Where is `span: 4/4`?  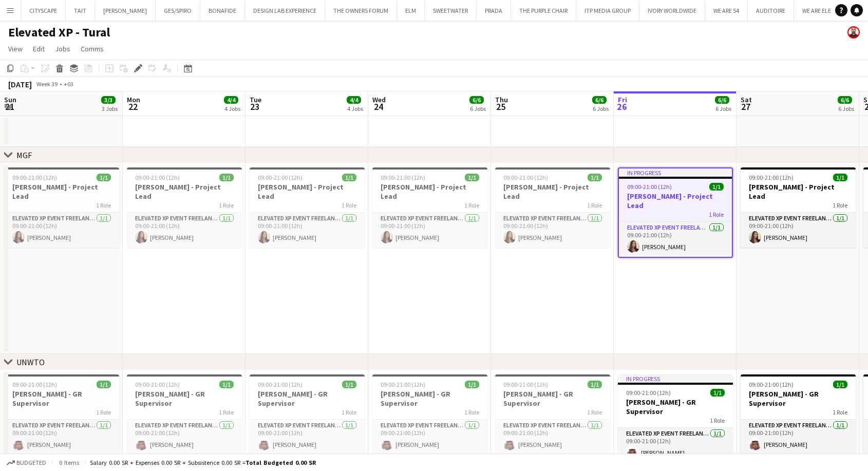
span: 4/4 is located at coordinates (354, 100).